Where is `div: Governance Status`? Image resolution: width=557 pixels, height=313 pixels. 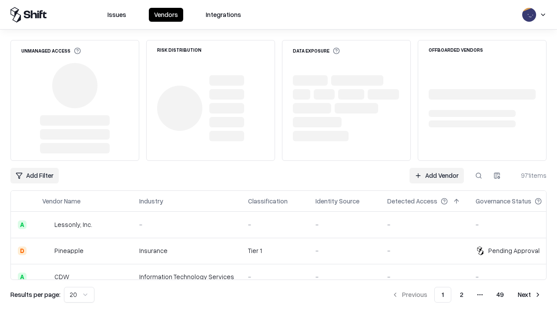
div: Governance Status is located at coordinates (503, 201).